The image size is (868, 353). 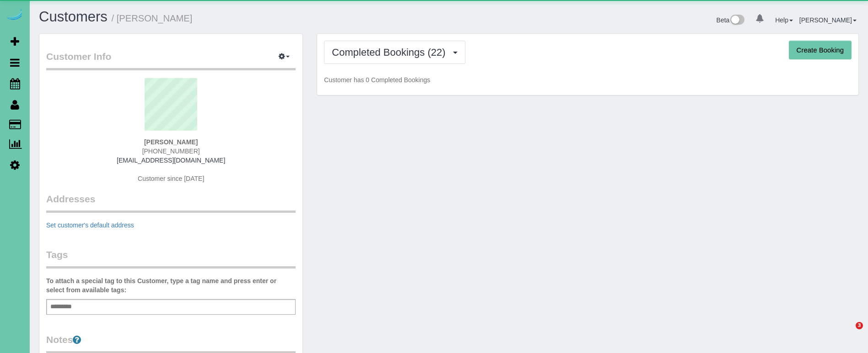 I want to click on span: 3, so click(x=860, y=326).